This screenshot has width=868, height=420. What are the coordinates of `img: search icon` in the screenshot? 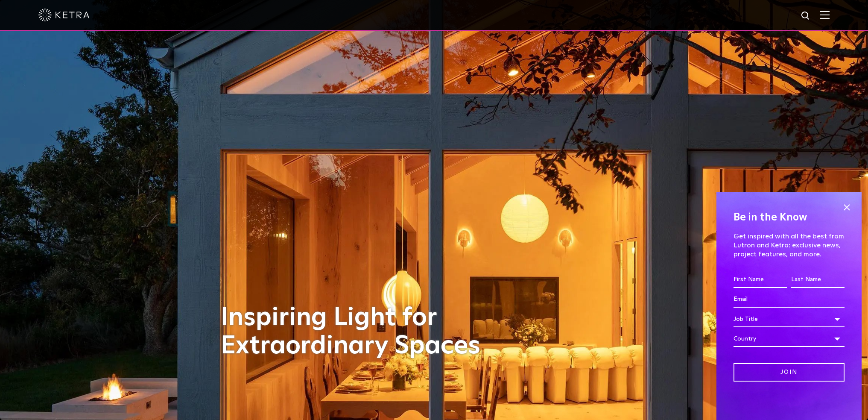 It's located at (806, 16).